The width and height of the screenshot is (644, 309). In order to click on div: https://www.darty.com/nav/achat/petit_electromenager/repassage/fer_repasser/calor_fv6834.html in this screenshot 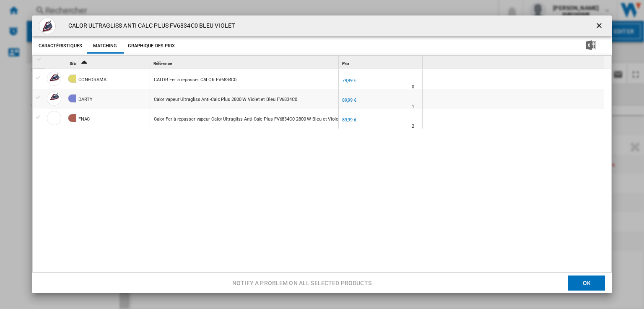, I will do `click(244, 99)`.